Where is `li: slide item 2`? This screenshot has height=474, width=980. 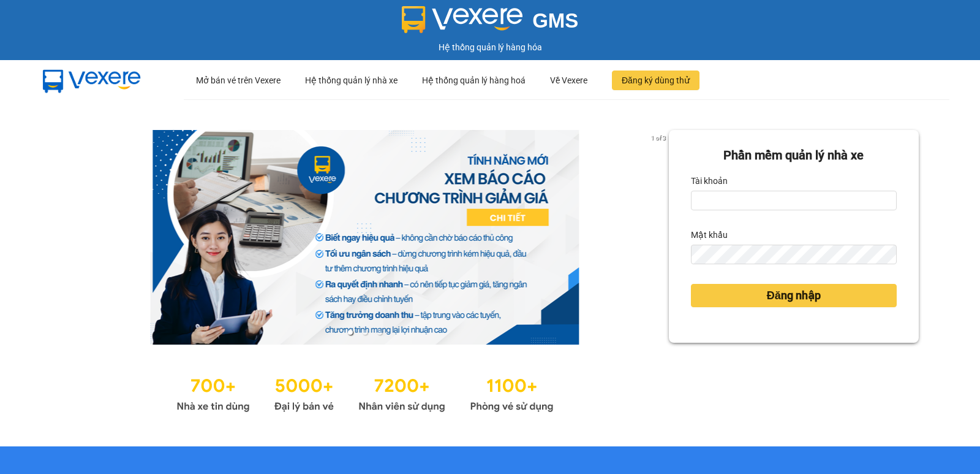
li: slide item 2 is located at coordinates (365, 332).